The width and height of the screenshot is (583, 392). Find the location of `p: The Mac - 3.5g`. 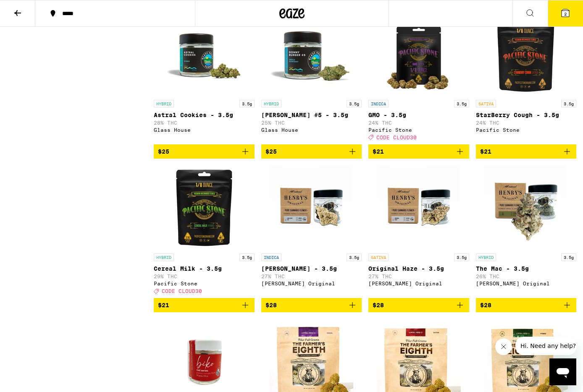

p: The Mac - 3.5g is located at coordinates (526, 269).